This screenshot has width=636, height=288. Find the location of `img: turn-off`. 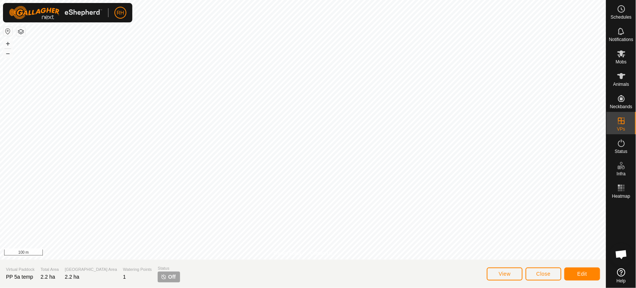

img: turn-off is located at coordinates (164, 276).